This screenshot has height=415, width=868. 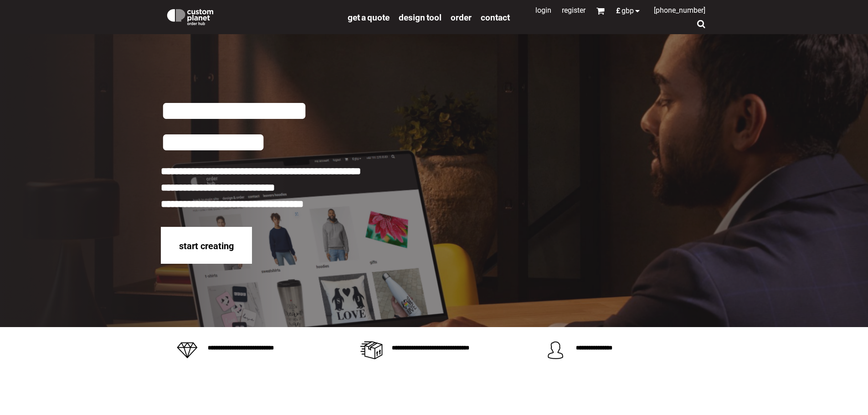 I want to click on span: GBP, so click(x=627, y=11).